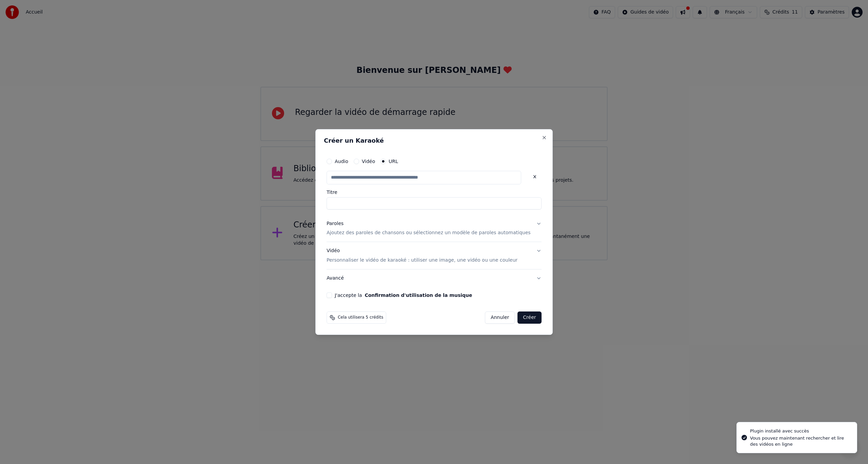  Describe the element at coordinates (434, 256) in the screenshot. I see `button: VidéoPersonnaliser le vidéo de karaoké : utiliser une image, une vidéo ou une couleur` at that location.